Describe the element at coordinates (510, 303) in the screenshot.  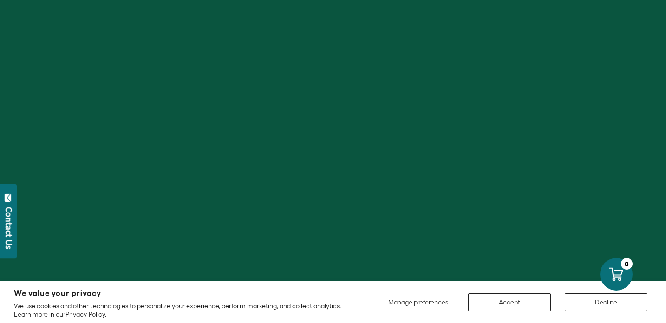
I see `button: Accept` at that location.